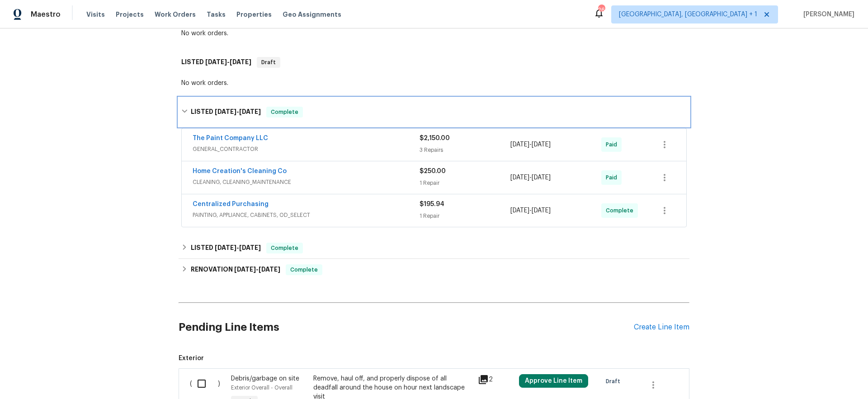  Describe the element at coordinates (434, 138) in the screenshot. I see `span: $2,150.00` at that location.